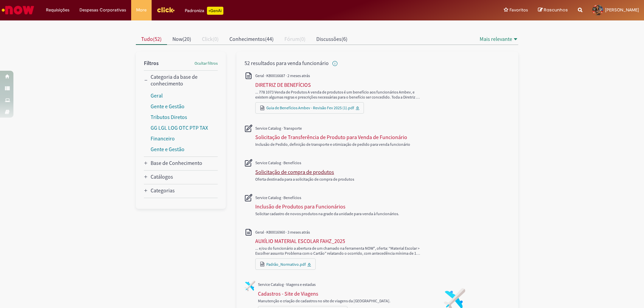 This screenshot has width=644, height=308. What do you see at coordinates (166, 10) in the screenshot?
I see `img: click_logo_yellow_360x200.png` at bounding box center [166, 10].